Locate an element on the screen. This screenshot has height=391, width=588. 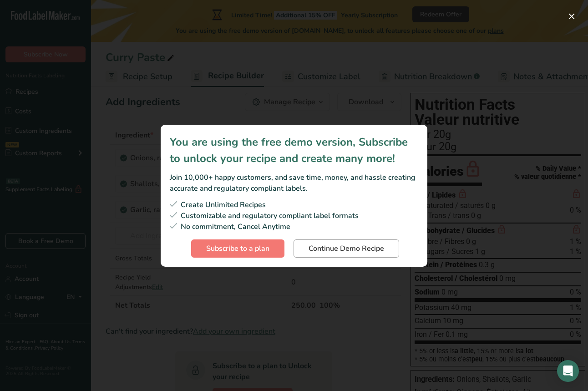
div: Customizable and regulatory compliant label formats is located at coordinates (294, 216).